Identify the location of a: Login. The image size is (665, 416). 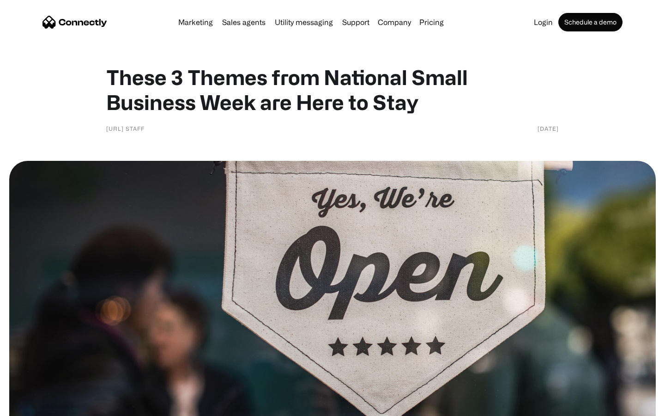
(543, 22).